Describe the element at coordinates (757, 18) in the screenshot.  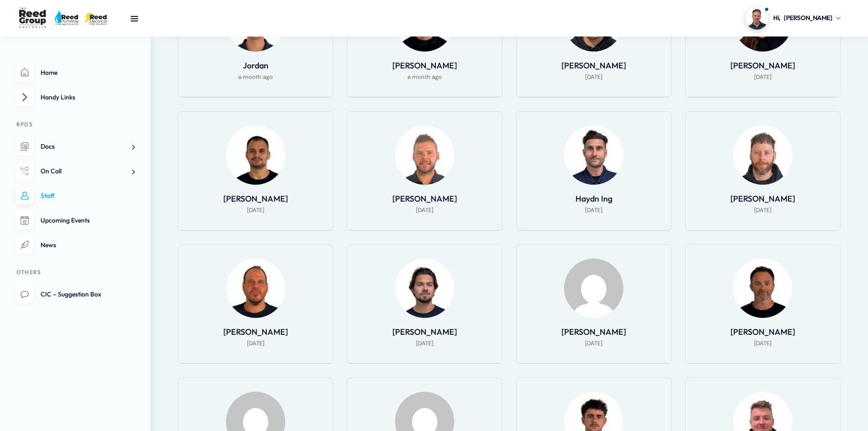
I see `img: Profile picture of Brendan` at that location.